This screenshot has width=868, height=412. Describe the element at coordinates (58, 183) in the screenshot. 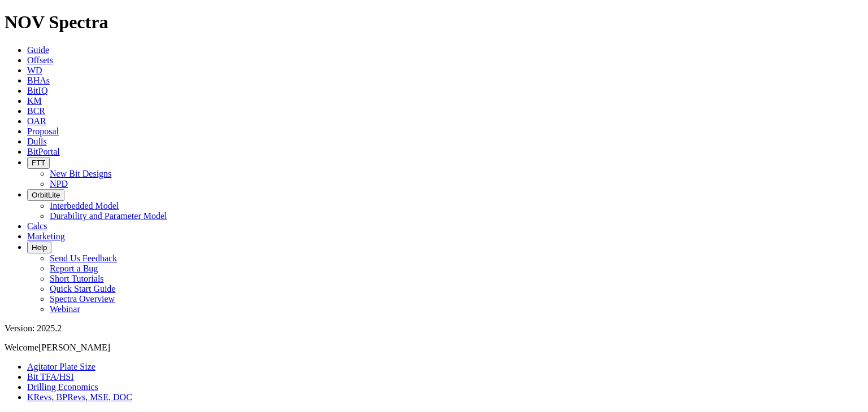

I see `a: NPD` at that location.